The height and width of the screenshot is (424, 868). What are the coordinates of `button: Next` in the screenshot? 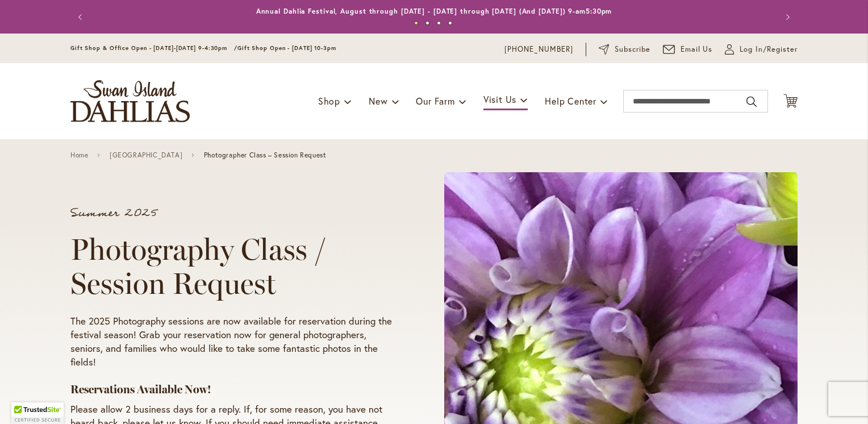 It's located at (786, 17).